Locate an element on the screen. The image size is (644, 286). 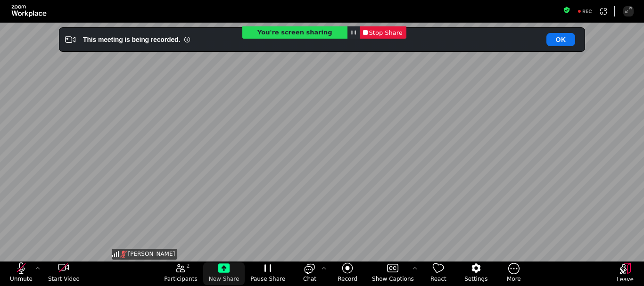
span: Start Video is located at coordinates (64, 279).